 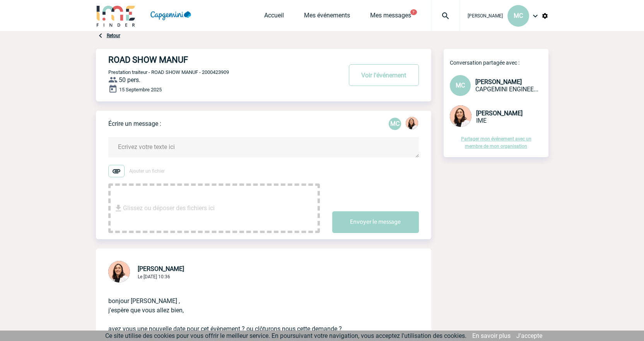 I want to click on span: IME, so click(x=481, y=120).